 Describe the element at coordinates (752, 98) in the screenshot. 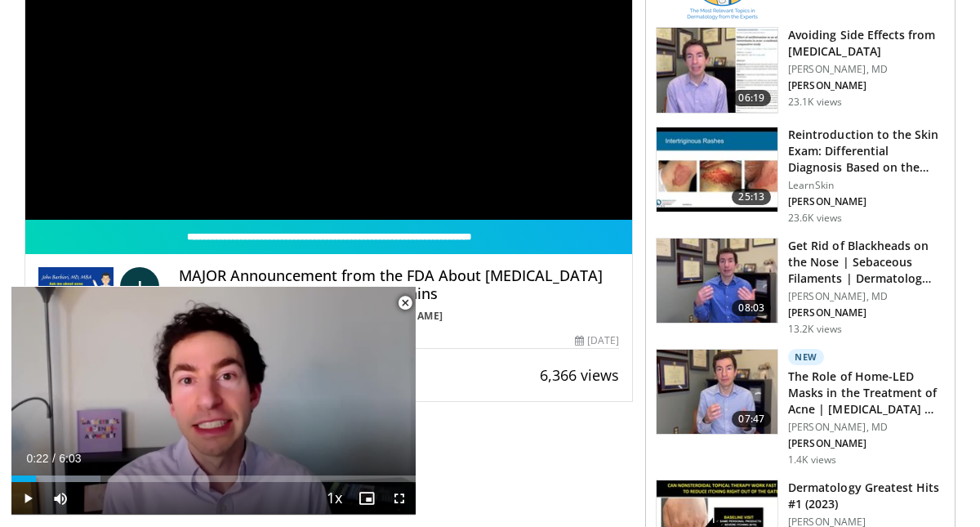

I see `span: 06:19` at that location.